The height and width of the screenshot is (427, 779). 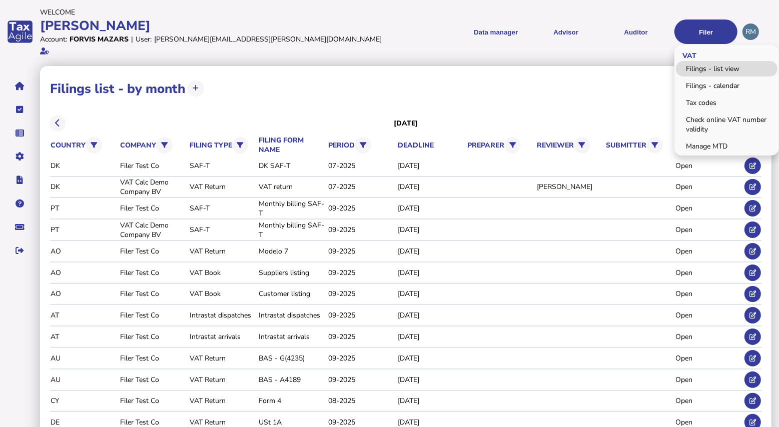 I want to click on a: Filings - calendar, so click(x=727, y=86).